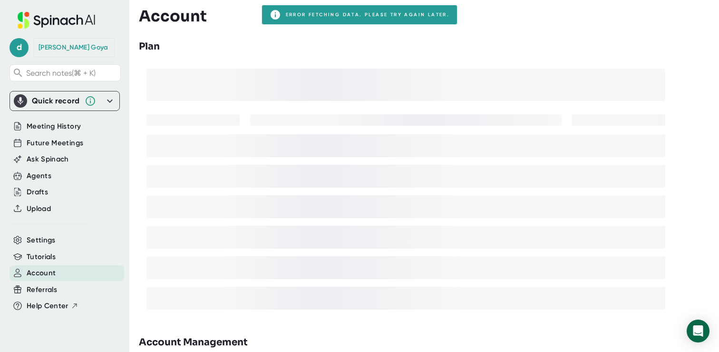 This screenshot has height=352, width=719. I want to click on span: Referrals, so click(42, 289).